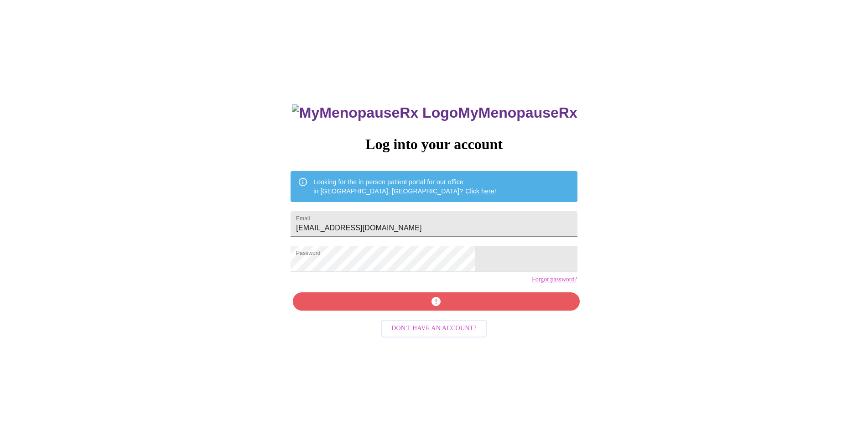 The image size is (868, 431). I want to click on button: Don't have an account?, so click(434, 329).